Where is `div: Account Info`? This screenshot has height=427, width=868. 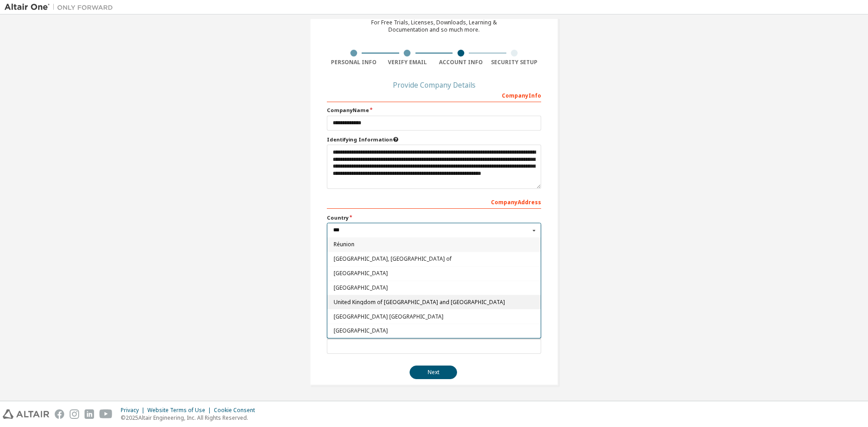 div: Account Info is located at coordinates (461, 62).